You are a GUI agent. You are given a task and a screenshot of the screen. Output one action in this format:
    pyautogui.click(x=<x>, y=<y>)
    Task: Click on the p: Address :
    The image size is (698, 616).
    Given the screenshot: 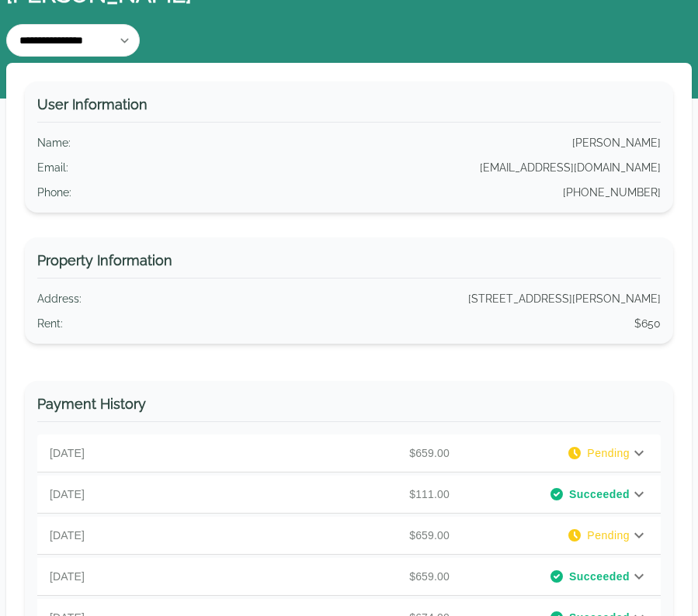 What is the action you would take?
    pyautogui.click(x=59, y=299)
    